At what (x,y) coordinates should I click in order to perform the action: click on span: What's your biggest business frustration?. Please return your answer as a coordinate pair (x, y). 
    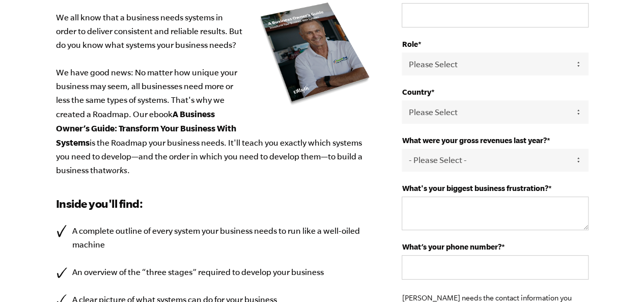
    Looking at the image, I should click on (474, 188).